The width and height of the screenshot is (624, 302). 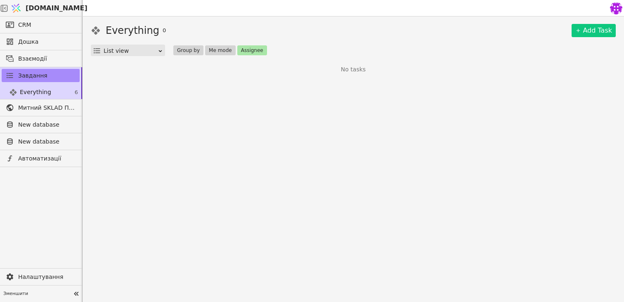 I want to click on img: e35238866c4100a48b7a8bb2b17e3207, so click(x=616, y=8).